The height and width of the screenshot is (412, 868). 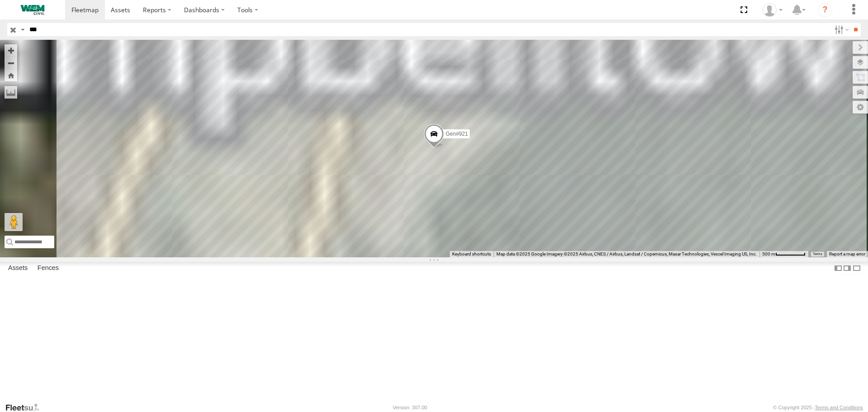 What do you see at coordinates (23, 30) in the screenshot?
I see `label: Search Query` at bounding box center [23, 30].